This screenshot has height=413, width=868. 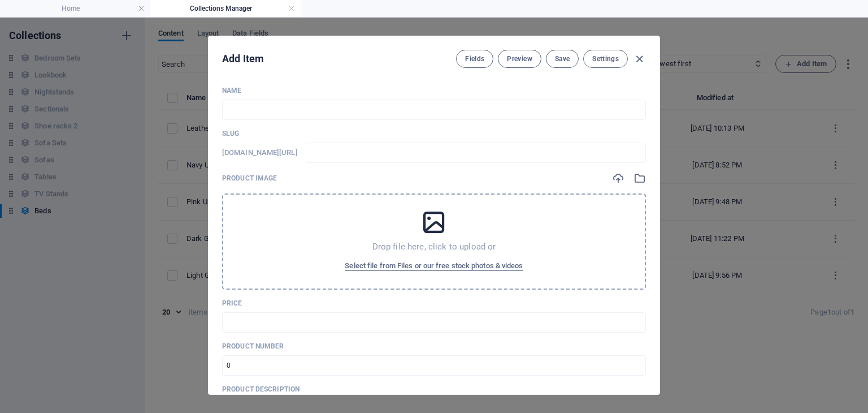 I want to click on p: Product description, so click(x=434, y=389).